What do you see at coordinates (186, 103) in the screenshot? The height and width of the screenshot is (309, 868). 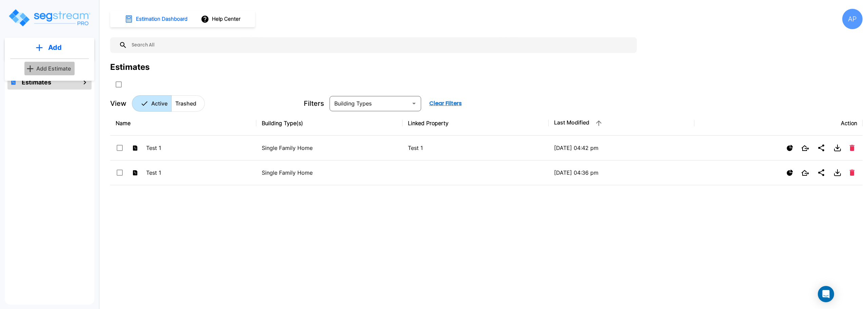 I see `p: Trashed` at bounding box center [186, 103].